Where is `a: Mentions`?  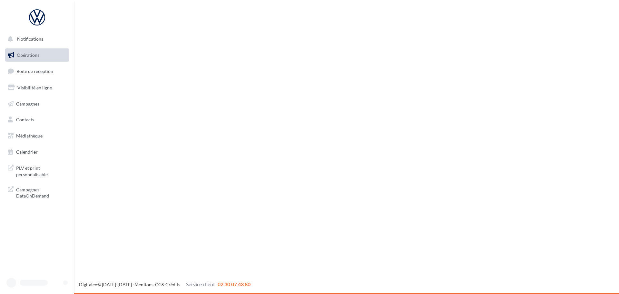
a: Mentions is located at coordinates (144, 284).